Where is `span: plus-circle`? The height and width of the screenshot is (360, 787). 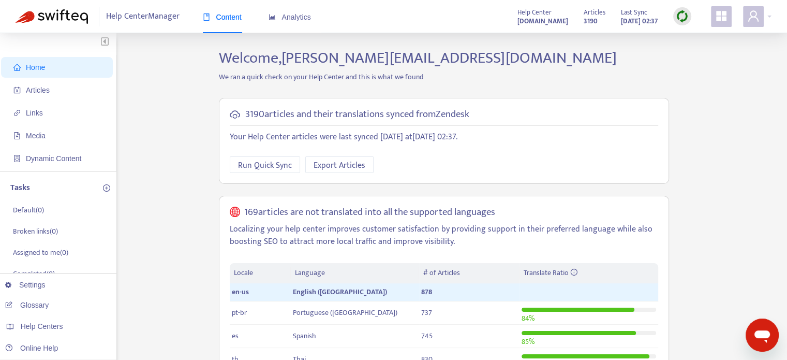
span: plus-circle is located at coordinates (107, 188).